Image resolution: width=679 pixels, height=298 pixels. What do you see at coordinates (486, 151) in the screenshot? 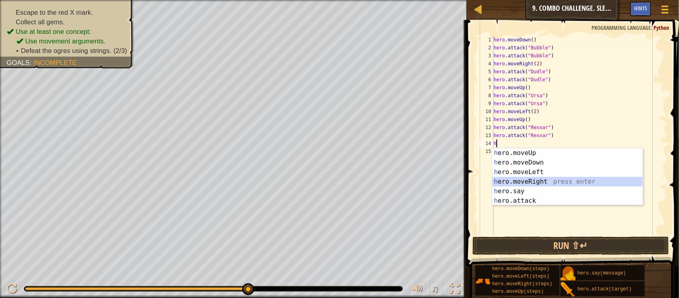
I see `div: 15` at bounding box center [486, 151].